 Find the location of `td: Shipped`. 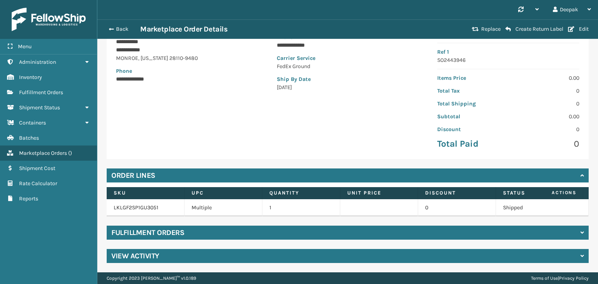

td: Shipped is located at coordinates (535, 208).